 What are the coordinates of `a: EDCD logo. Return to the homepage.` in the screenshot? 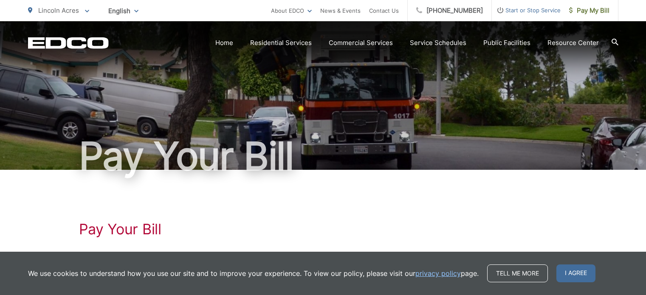 It's located at (68, 43).